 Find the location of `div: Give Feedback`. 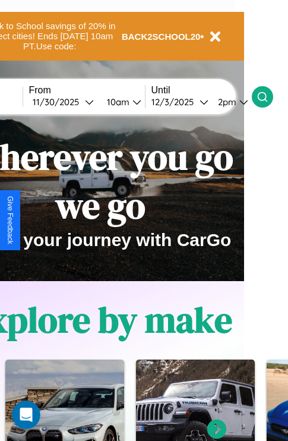

div: Give Feedback is located at coordinates (10, 220).